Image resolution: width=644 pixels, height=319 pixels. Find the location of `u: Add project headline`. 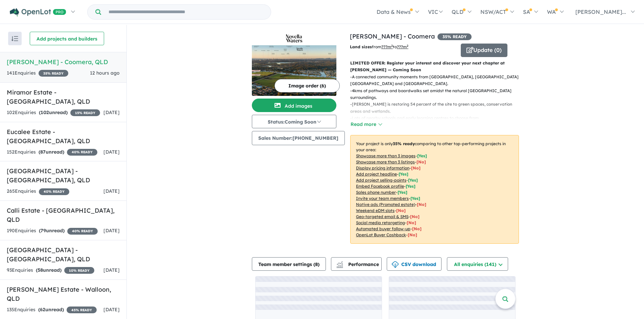

u: Add project headline is located at coordinates (376, 174).